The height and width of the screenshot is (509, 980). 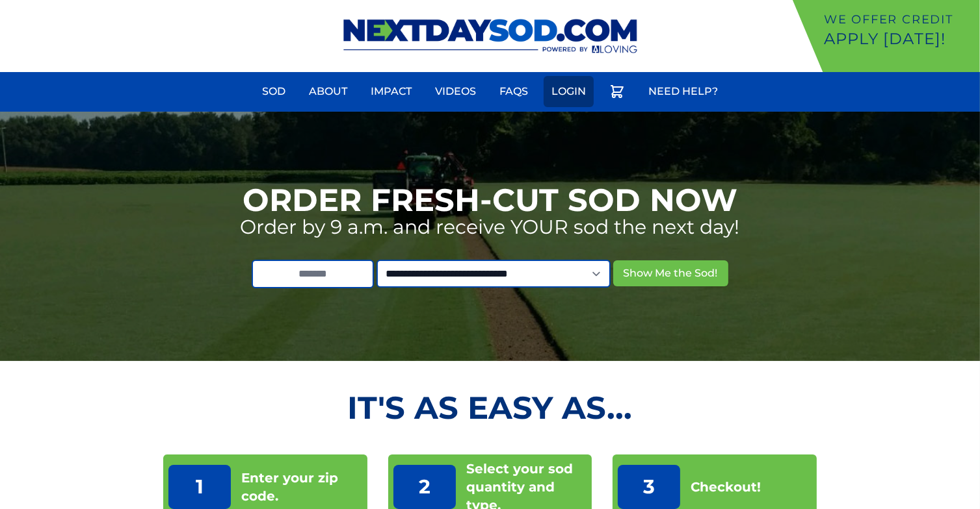 What do you see at coordinates (328, 91) in the screenshot?
I see `a: About` at bounding box center [328, 91].